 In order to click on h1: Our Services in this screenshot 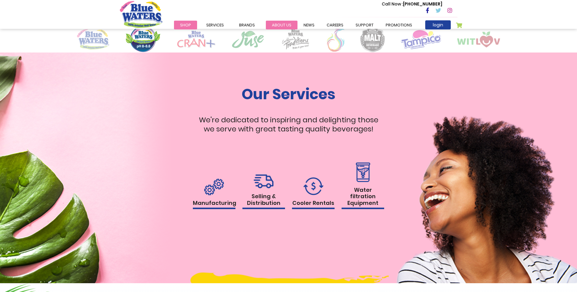, I will do `click(288, 95)`.